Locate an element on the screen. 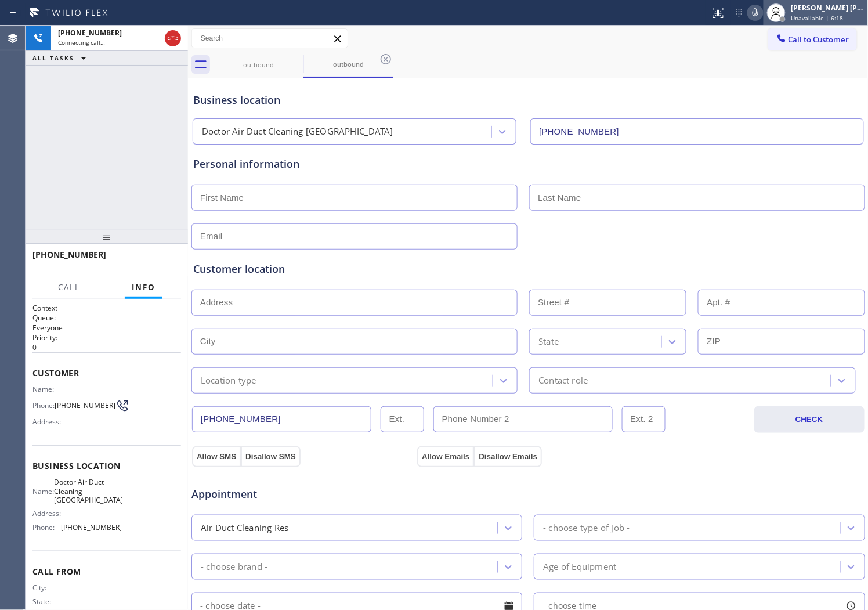 This screenshot has height=610, width=868. input: Ext. is located at coordinates (403, 419).